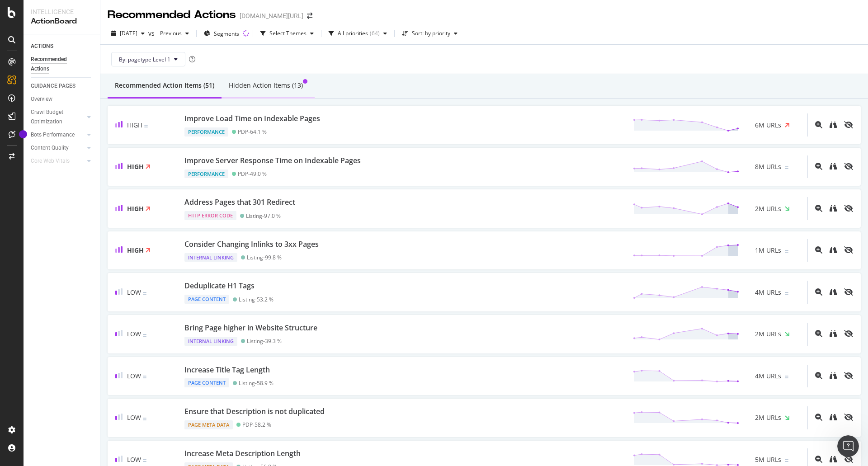  Describe the element at coordinates (242, 453) in the screenshot. I see `div: Increase Meta Description Length` at that location.